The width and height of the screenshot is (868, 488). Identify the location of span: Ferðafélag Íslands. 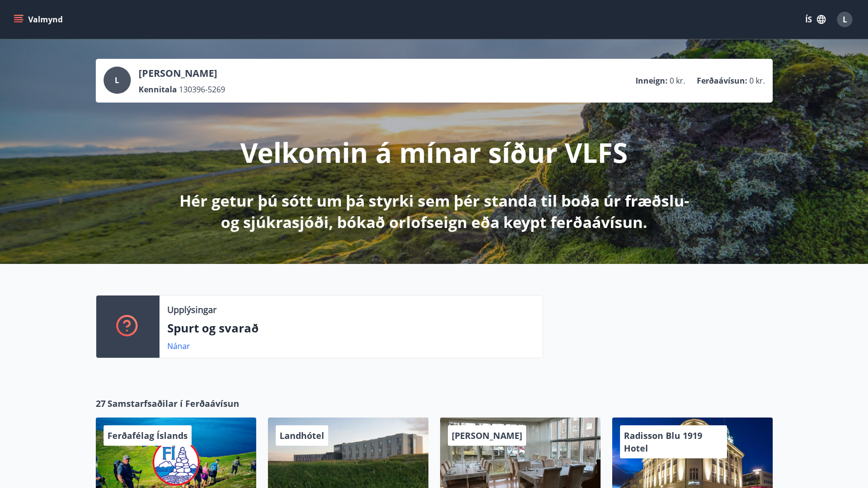
(147, 436).